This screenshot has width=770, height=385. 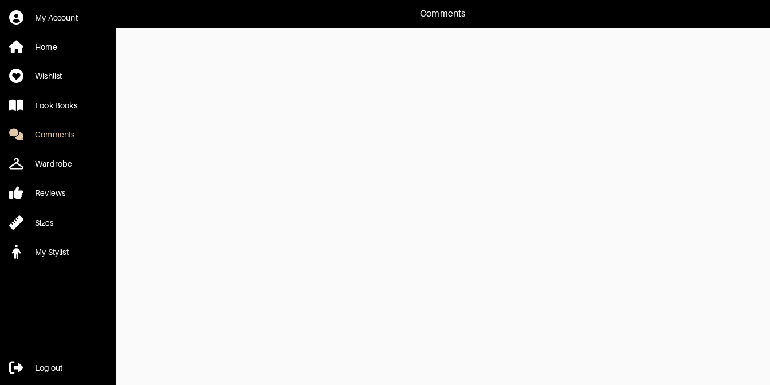 What do you see at coordinates (50, 193) in the screenshot?
I see `div: Reviews` at bounding box center [50, 193].